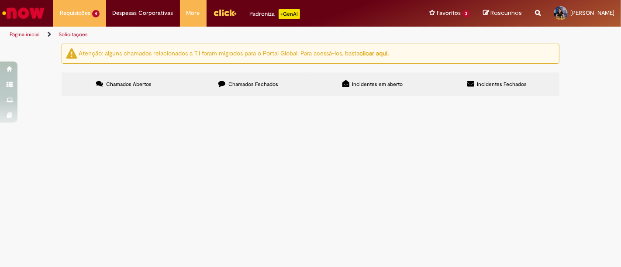 The image size is (621, 267). What do you see at coordinates (377, 84) in the screenshot?
I see `span: Incidentes em aberto` at bounding box center [377, 84].